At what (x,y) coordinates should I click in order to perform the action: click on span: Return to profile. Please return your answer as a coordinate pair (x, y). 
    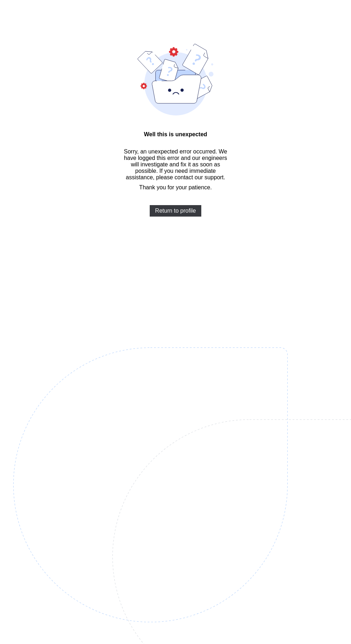
    Looking at the image, I should click on (176, 211).